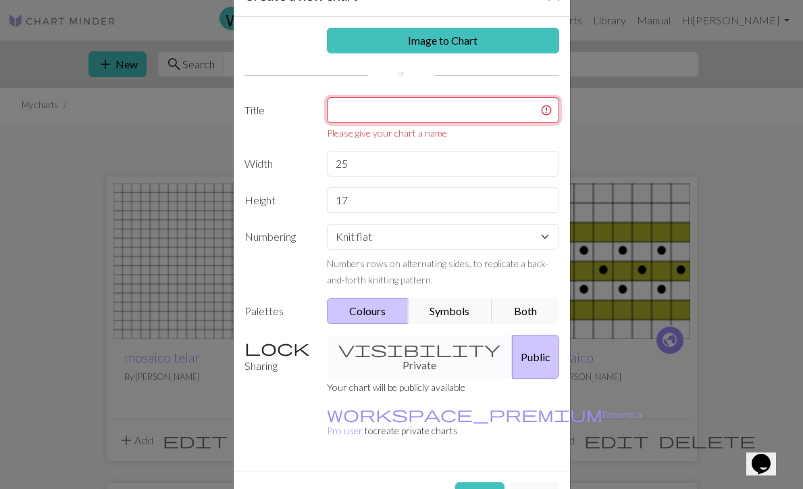  I want to click on button: Both, so click(526, 311).